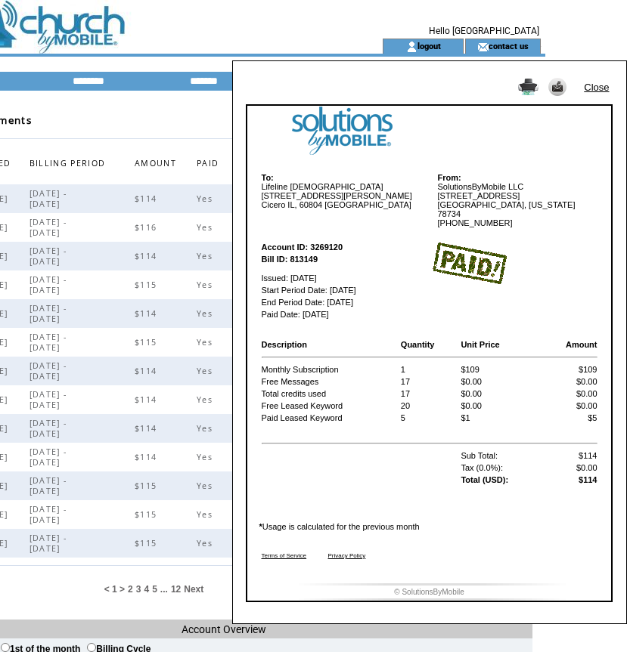 The height and width of the screenshot is (652, 627). I want to click on b: From:, so click(449, 178).